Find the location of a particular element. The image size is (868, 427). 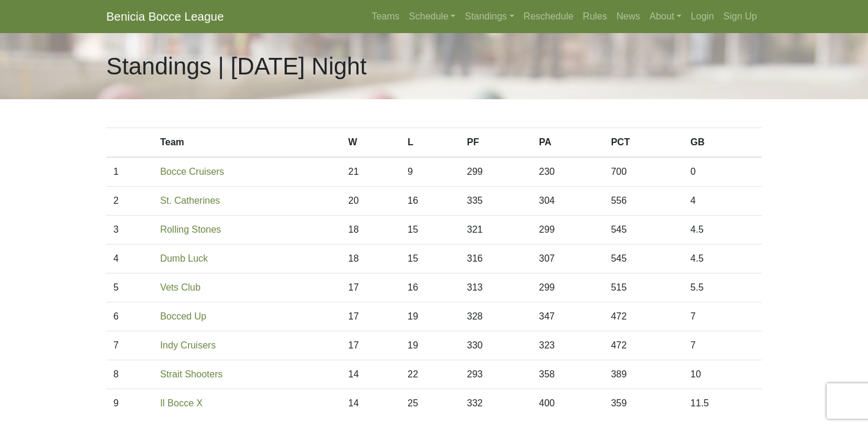

th: PA is located at coordinates (568, 143).